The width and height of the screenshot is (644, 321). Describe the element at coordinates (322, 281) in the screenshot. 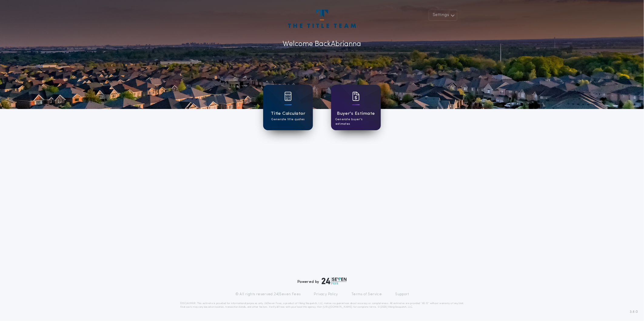

I see `div: Powered by` at that location.